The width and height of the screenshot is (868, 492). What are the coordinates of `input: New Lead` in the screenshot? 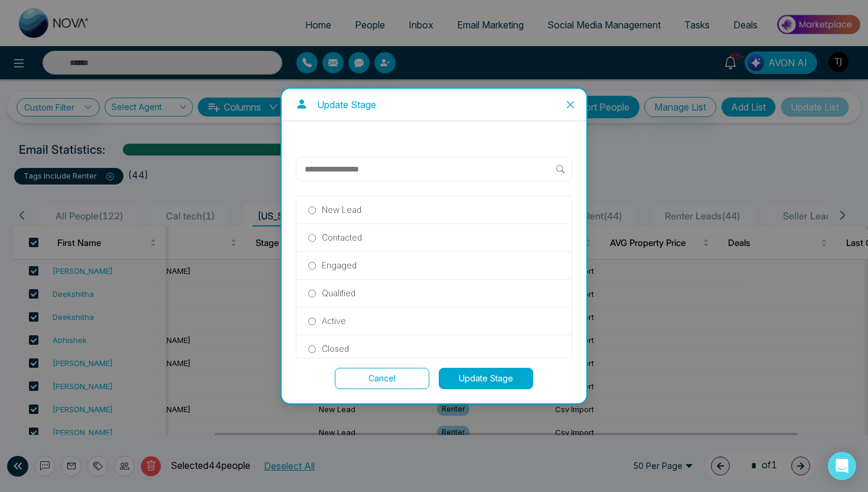 It's located at (312, 210).